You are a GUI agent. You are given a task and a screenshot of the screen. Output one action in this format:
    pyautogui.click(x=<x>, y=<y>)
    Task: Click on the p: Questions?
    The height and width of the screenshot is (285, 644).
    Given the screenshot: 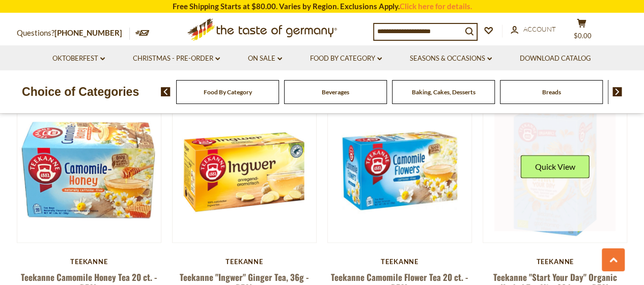 What is the action you would take?
    pyautogui.click(x=73, y=33)
    